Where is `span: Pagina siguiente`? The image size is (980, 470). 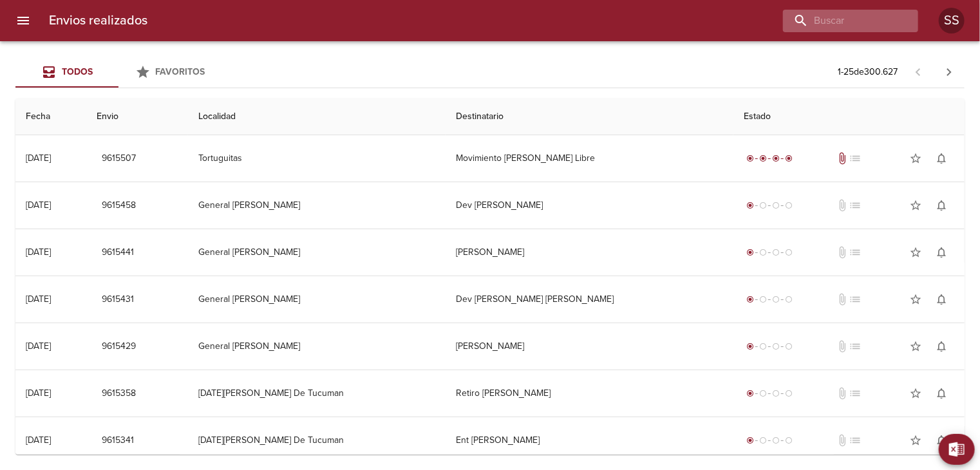
span: Pagina siguiente is located at coordinates (949, 72).